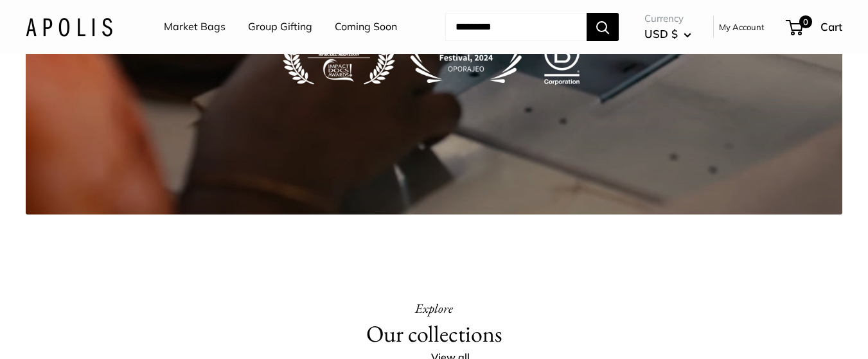 This screenshot has width=868, height=359. What do you see at coordinates (366, 27) in the screenshot?
I see `a: Coming Soon` at bounding box center [366, 27].